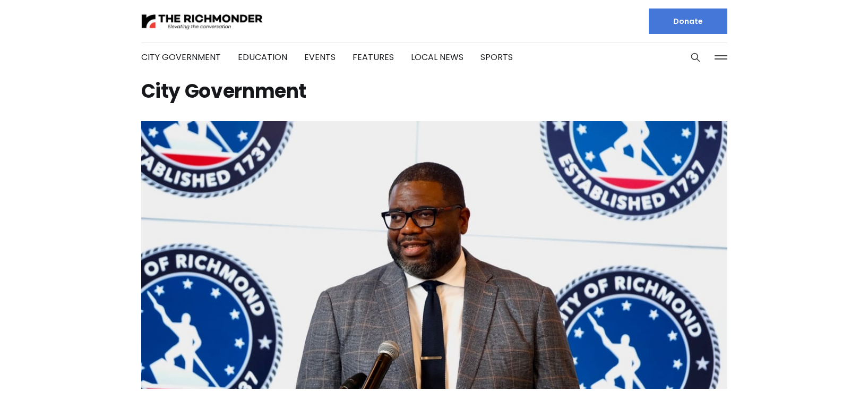  Describe the element at coordinates (373, 57) in the screenshot. I see `a: Features` at that location.